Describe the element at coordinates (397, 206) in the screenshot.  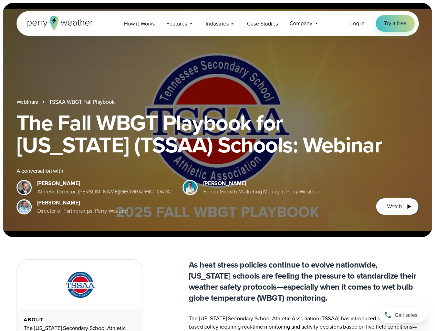
I see `button: Watch` at that location.